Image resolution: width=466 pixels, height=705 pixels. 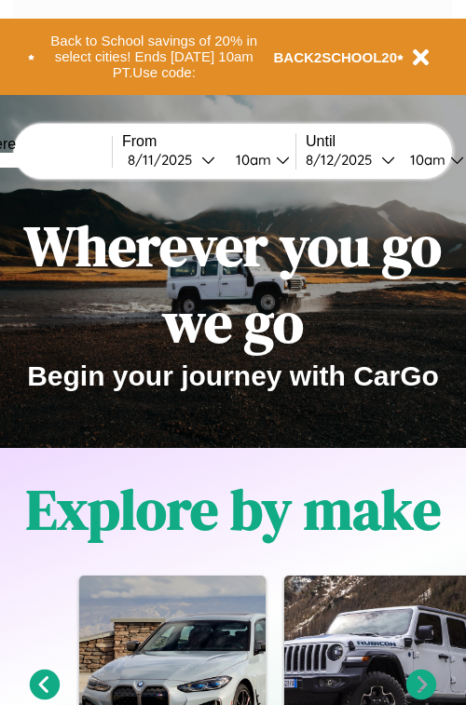 I want to click on button: 10am, so click(x=258, y=159).